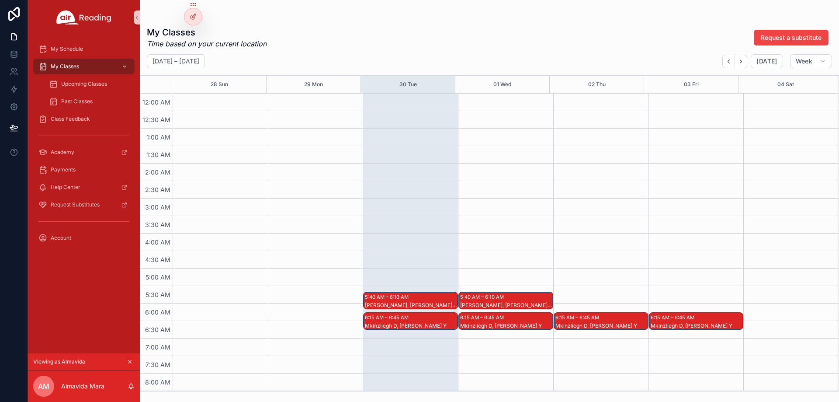  I want to click on div: 28 Sun, so click(219, 84).